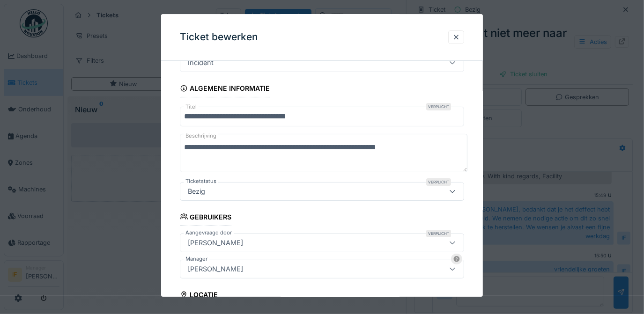 Image resolution: width=644 pixels, height=314 pixels. I want to click on label: Titel, so click(191, 107).